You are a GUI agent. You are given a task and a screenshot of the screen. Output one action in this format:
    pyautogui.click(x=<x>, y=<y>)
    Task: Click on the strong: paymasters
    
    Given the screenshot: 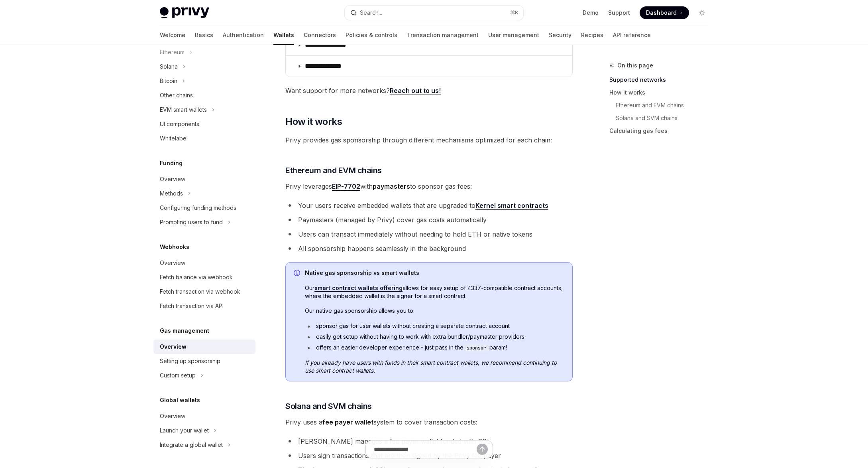 What is the action you would take?
    pyautogui.click(x=392, y=186)
    